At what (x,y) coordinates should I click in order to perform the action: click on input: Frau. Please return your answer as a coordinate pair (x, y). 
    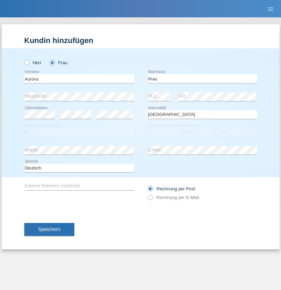
    Looking at the image, I should click on (52, 62).